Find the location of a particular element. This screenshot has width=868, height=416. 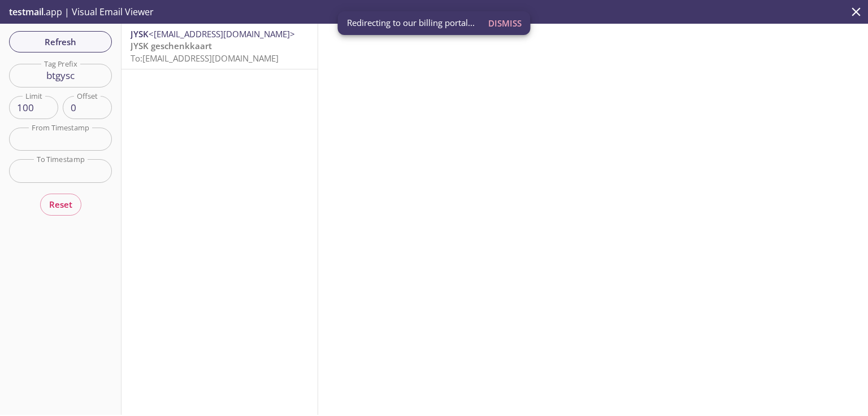

span: Dismiss is located at coordinates (505, 23).